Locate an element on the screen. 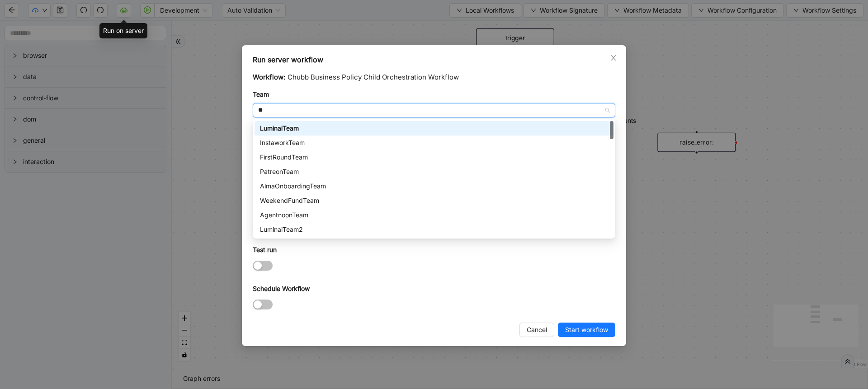 The image size is (868, 389). button: Start workflow is located at coordinates (586, 330).